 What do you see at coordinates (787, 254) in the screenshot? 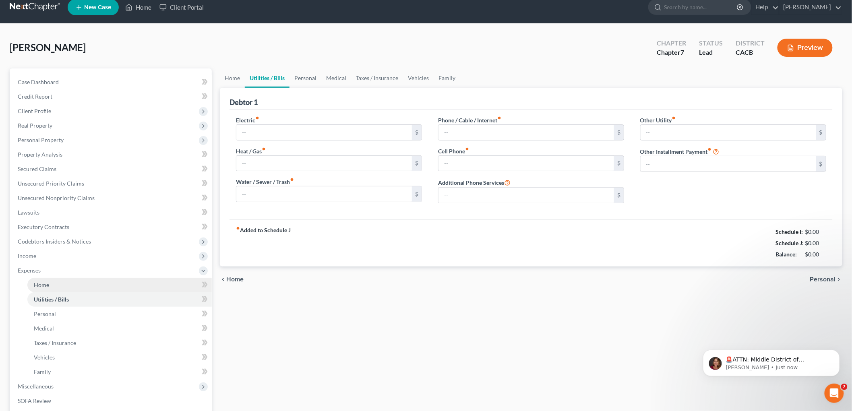
I see `strong: Balance:` at bounding box center [787, 254].